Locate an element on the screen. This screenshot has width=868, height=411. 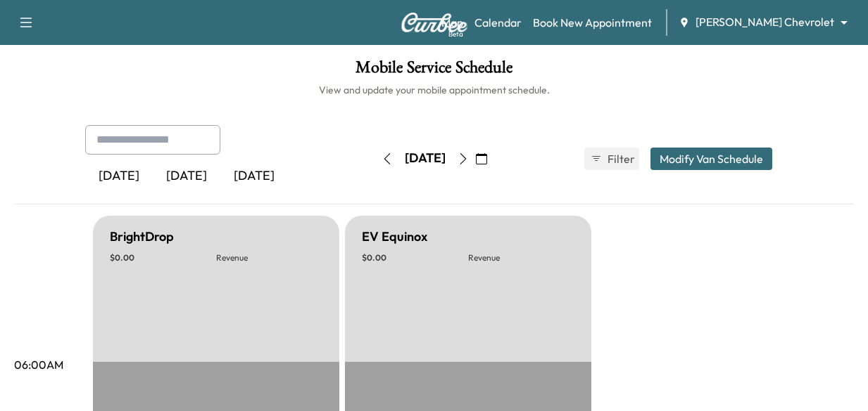
a: Book New Appointment is located at coordinates (592, 23).